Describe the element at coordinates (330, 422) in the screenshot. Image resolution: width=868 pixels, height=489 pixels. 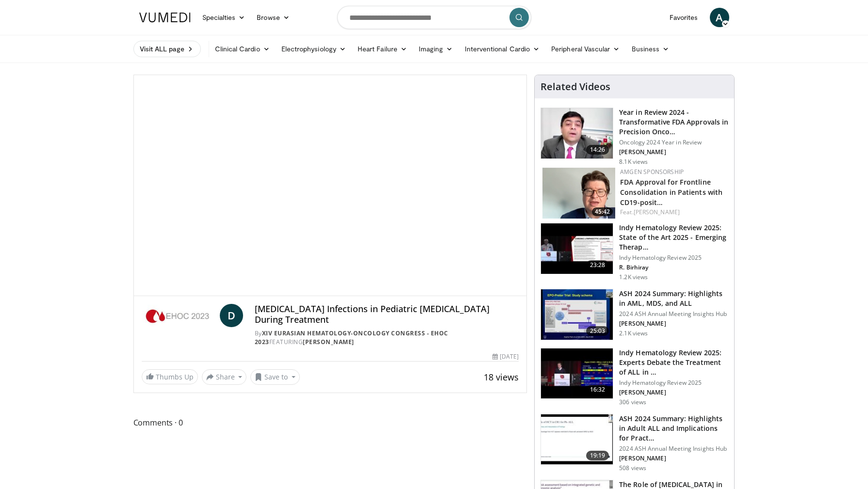
I see `span: Comments 0` at that location.